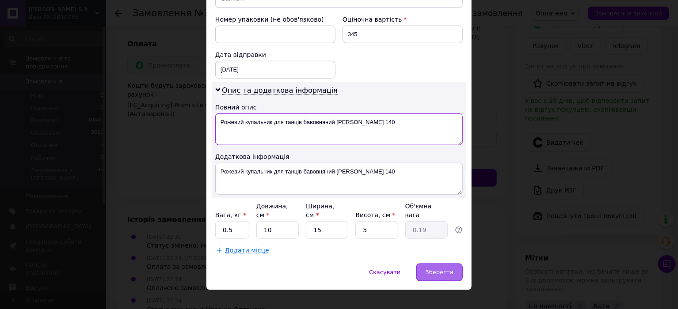  Describe the element at coordinates (247, 251) in the screenshot. I see `span: Додати місце` at that location.